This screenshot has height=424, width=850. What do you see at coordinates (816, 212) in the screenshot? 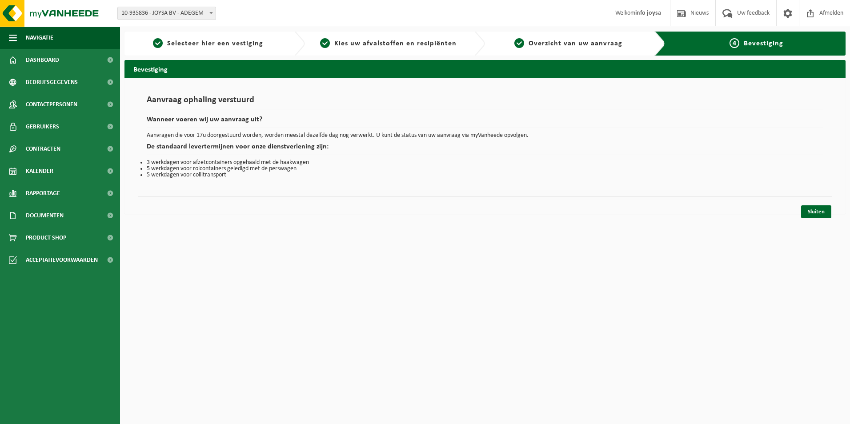
I see `a: Sluiten` at bounding box center [816, 212].